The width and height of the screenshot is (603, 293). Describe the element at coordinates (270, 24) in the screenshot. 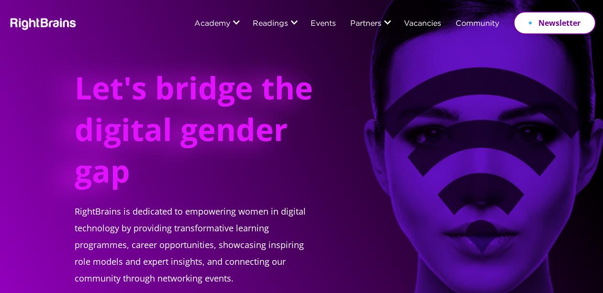

I see `a: Readings` at that location.